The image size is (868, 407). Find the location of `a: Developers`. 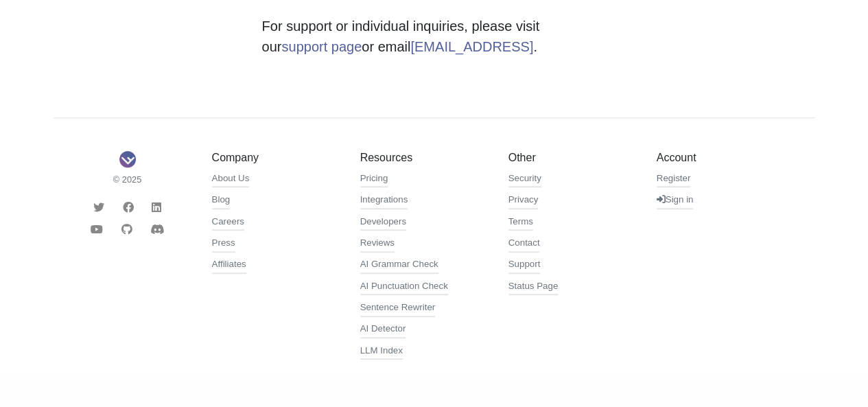

a: Developers is located at coordinates (383, 223).